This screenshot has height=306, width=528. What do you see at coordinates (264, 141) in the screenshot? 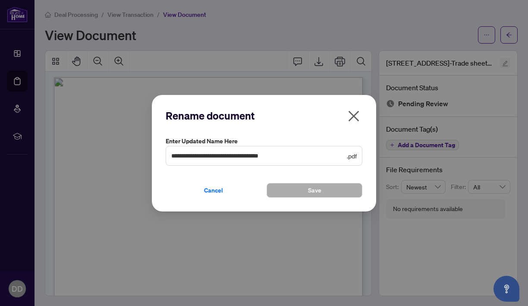
I see `label: Enter updated name here` at bounding box center [264, 141].